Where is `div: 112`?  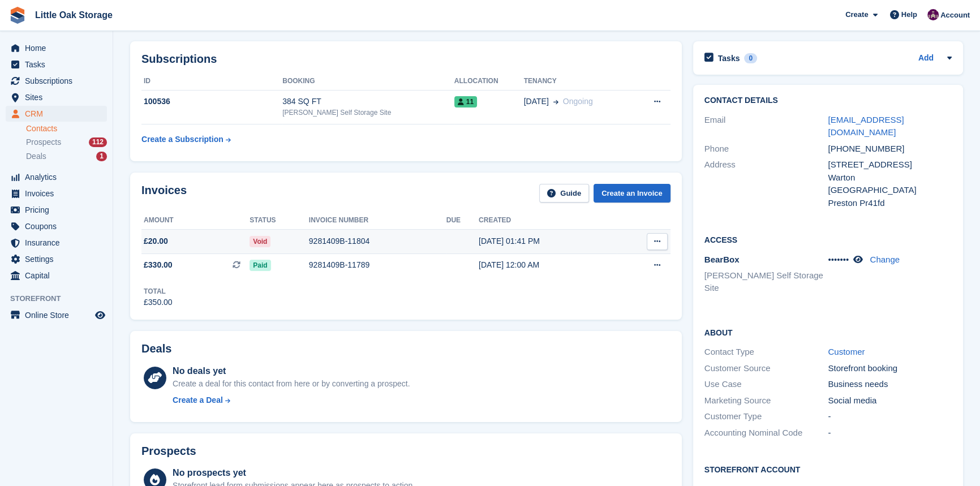 div: 112 is located at coordinates (98, 142).